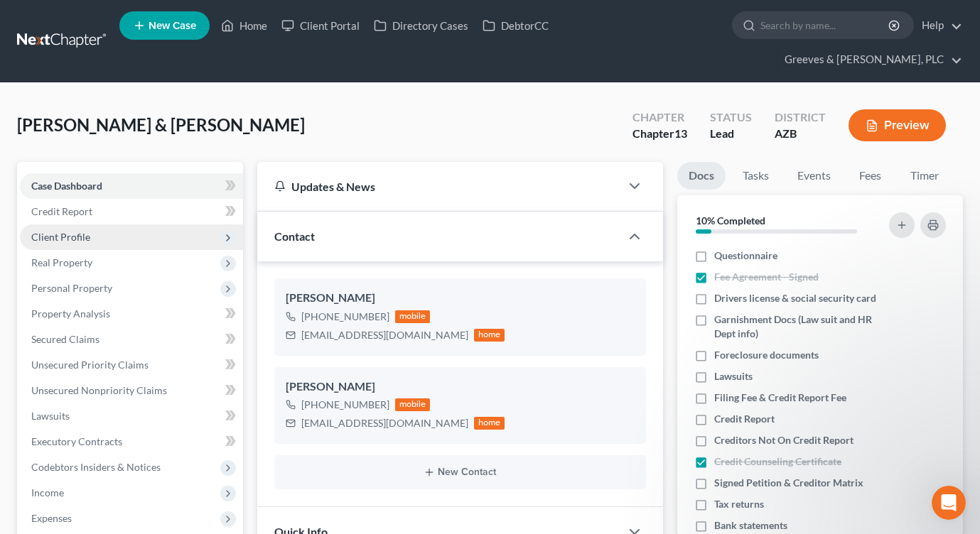 This screenshot has height=534, width=980. I want to click on a: Directory Cases, so click(421, 26).